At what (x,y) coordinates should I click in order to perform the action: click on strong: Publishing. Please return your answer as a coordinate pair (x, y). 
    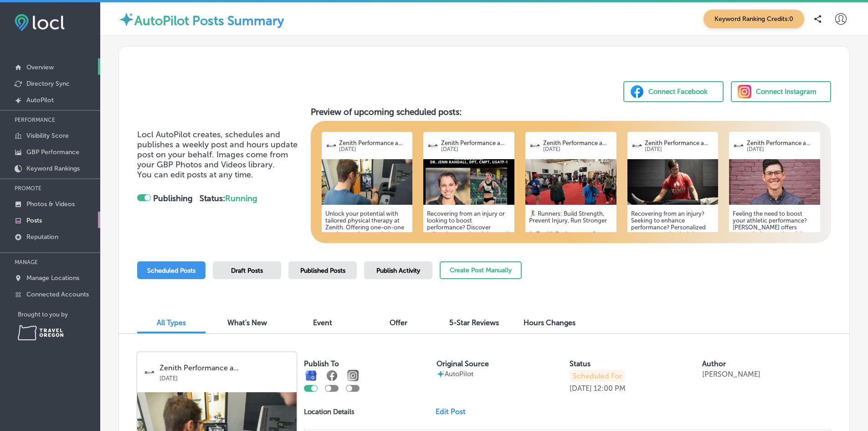
    Looking at the image, I should click on (173, 198).